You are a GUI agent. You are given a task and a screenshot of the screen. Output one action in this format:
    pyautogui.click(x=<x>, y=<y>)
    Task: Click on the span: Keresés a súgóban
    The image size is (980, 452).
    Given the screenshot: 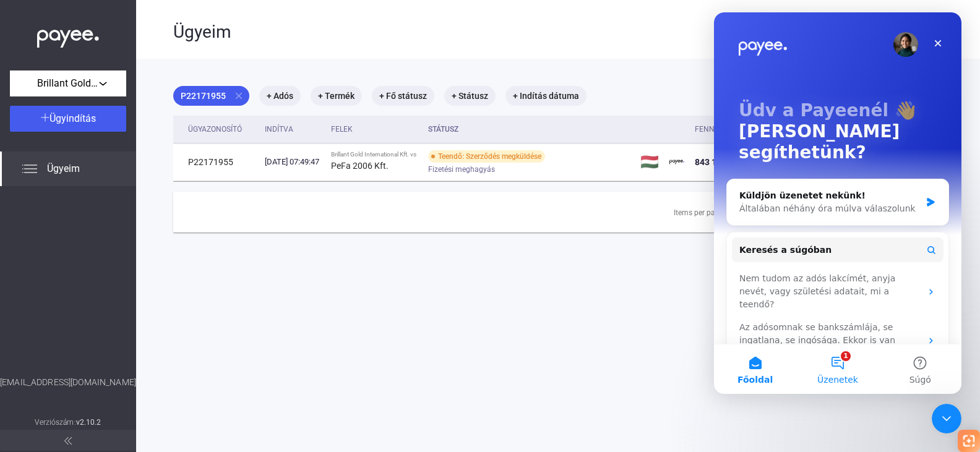 What is the action you would take?
    pyautogui.click(x=71, y=238)
    